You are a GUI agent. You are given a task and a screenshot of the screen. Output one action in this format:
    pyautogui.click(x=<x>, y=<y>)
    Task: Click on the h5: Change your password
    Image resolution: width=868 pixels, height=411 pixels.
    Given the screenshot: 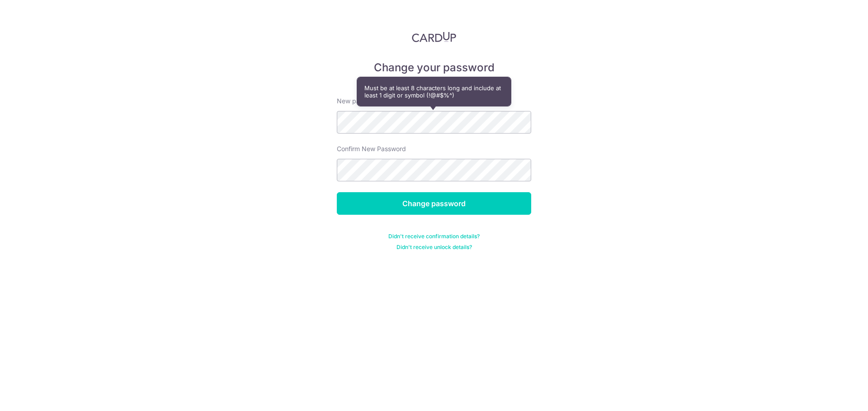 What is the action you would take?
    pyautogui.click(x=434, y=67)
    